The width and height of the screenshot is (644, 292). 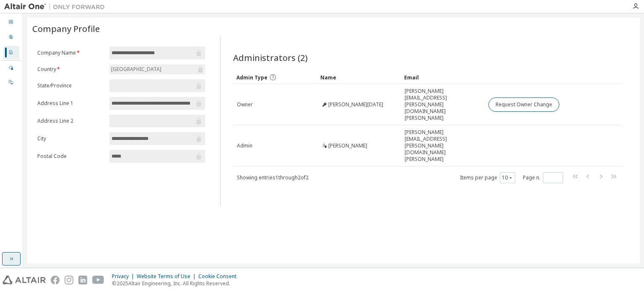 What do you see at coordinates (11, 68) in the screenshot?
I see `div: Managed` at bounding box center [11, 68].